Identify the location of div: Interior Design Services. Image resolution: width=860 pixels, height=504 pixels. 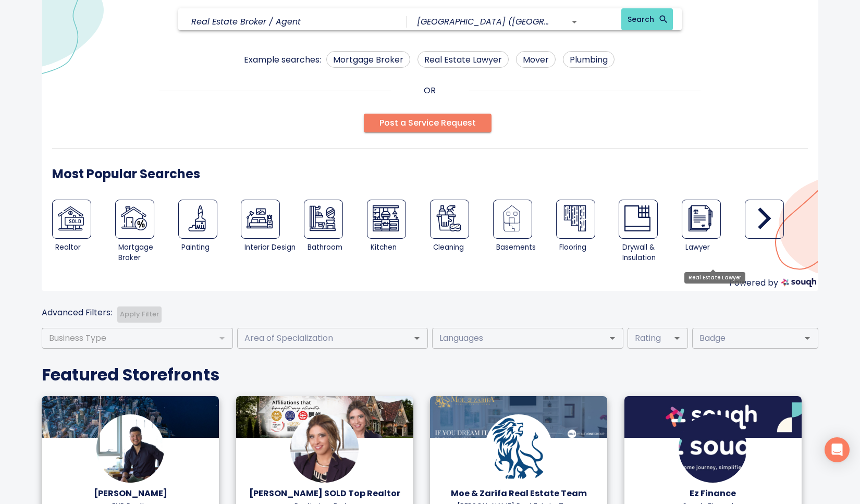
(272, 233).